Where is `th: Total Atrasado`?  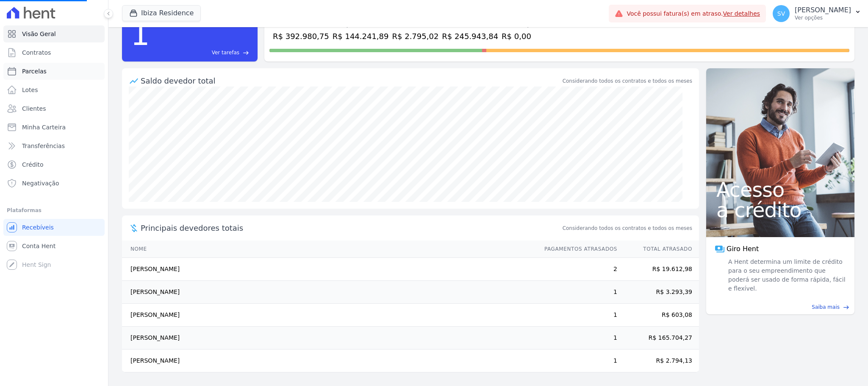 th: Total Atrasado is located at coordinates (658, 249).